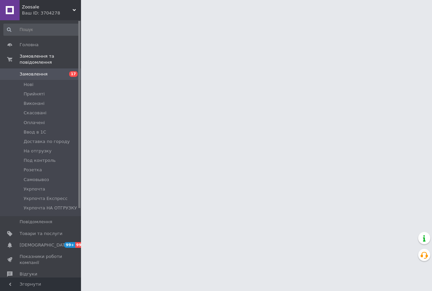  What do you see at coordinates (40, 161) in the screenshot?
I see `span: Под контроль` at bounding box center [40, 161].